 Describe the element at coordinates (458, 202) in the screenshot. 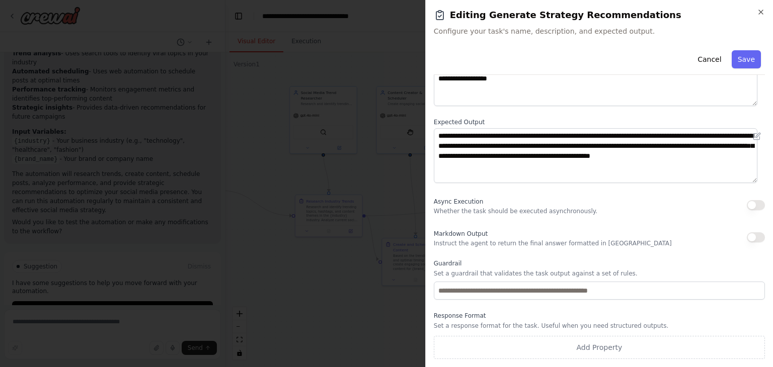

I see `span: Async Execution` at that location.